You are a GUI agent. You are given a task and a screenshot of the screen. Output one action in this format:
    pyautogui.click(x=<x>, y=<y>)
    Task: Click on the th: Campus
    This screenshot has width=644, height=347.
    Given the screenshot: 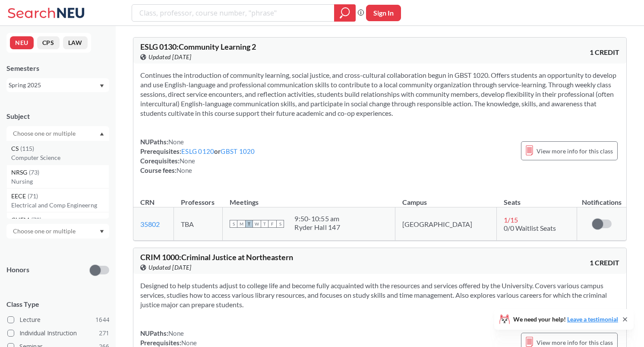 What is the action you would take?
    pyautogui.click(x=446, y=198)
    